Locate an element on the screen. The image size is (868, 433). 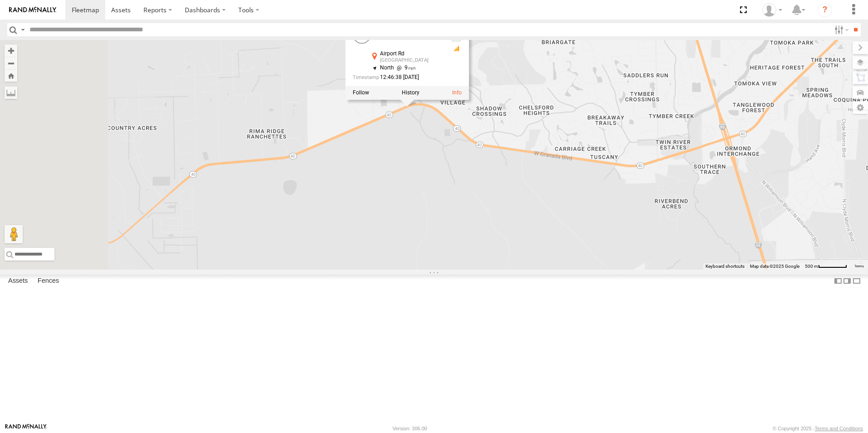
button: Drag Pegman onto the map to open Street View is located at coordinates (14, 234).